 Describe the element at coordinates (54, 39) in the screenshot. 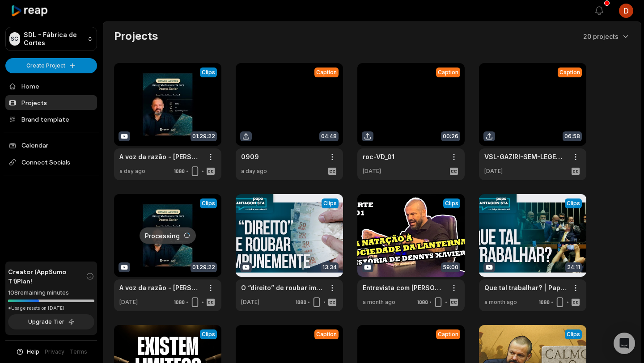

I see `p: SDL - Fábrica de Cortes` at that location.